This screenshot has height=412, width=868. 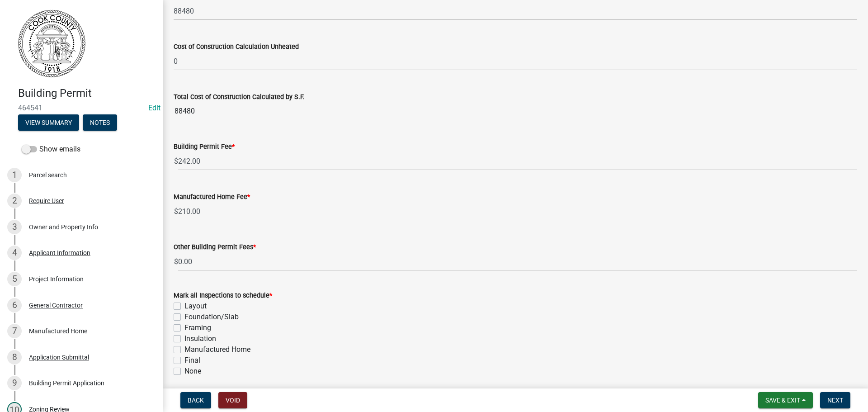 What do you see at coordinates (15, 383) in the screenshot?
I see `div: 9` at bounding box center [15, 383].